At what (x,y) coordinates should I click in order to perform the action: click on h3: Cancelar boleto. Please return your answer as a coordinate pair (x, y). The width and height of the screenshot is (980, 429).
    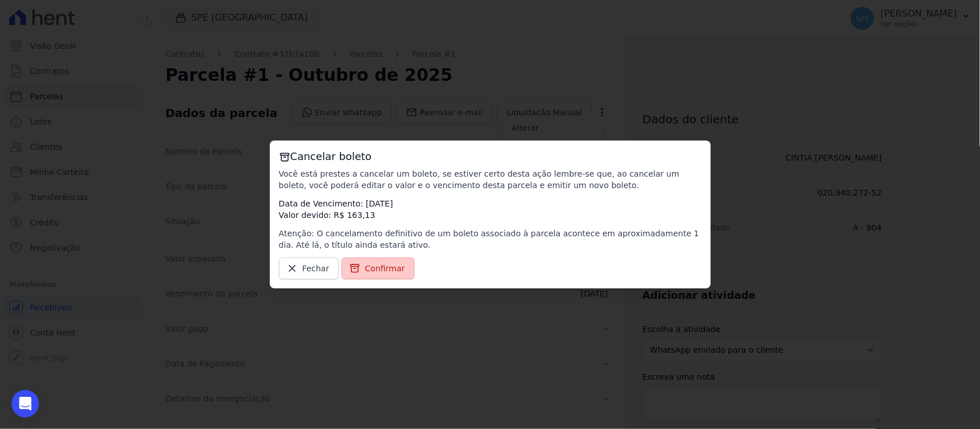
    Looking at the image, I should click on (490, 156).